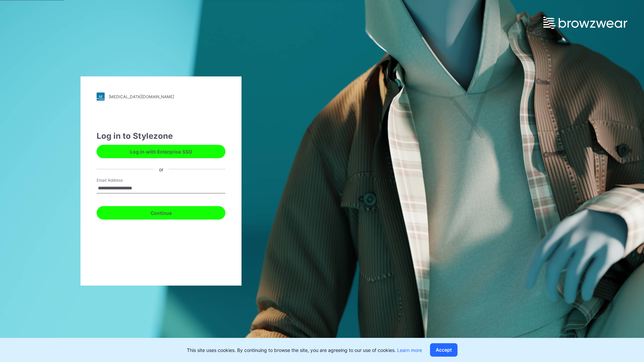 This screenshot has height=362, width=644. I want to click on div: or, so click(161, 169).